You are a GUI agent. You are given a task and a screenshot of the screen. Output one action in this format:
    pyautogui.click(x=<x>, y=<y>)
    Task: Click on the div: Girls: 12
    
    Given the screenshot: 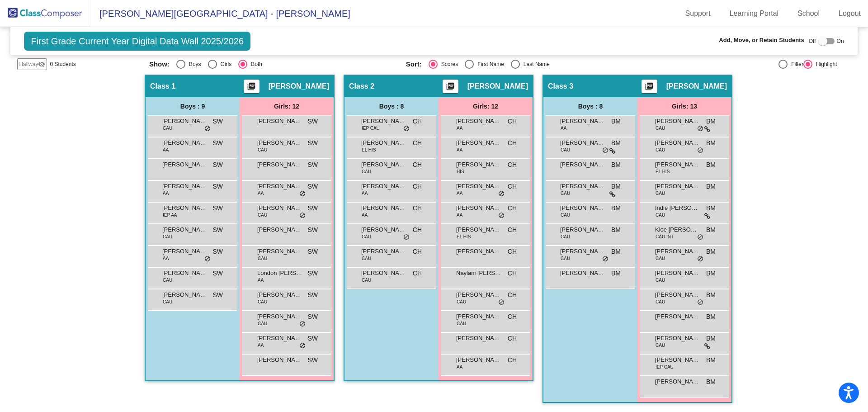 What is the action you would take?
    pyautogui.click(x=485, y=106)
    